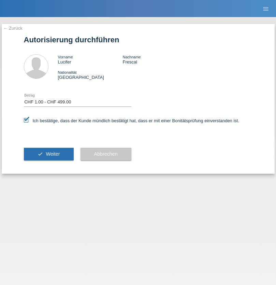 The height and width of the screenshot is (285, 276). Describe the element at coordinates (155, 59) in the screenshot. I see `div: Frescal` at that location.